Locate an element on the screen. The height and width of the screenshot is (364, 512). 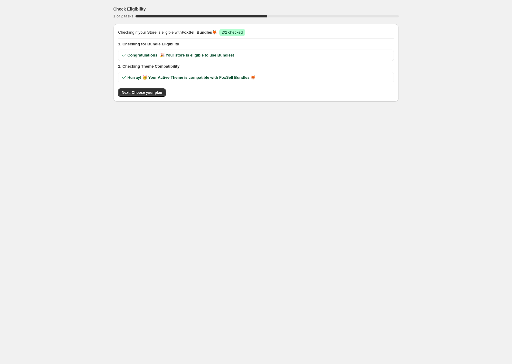
span: FoxSell Bundles is located at coordinates (197, 32).